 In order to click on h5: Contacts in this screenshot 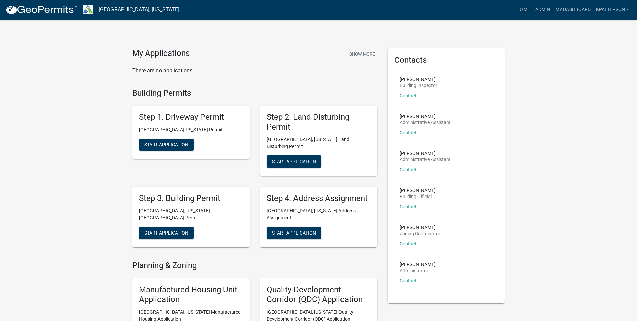, I will do `click(447, 60)`.